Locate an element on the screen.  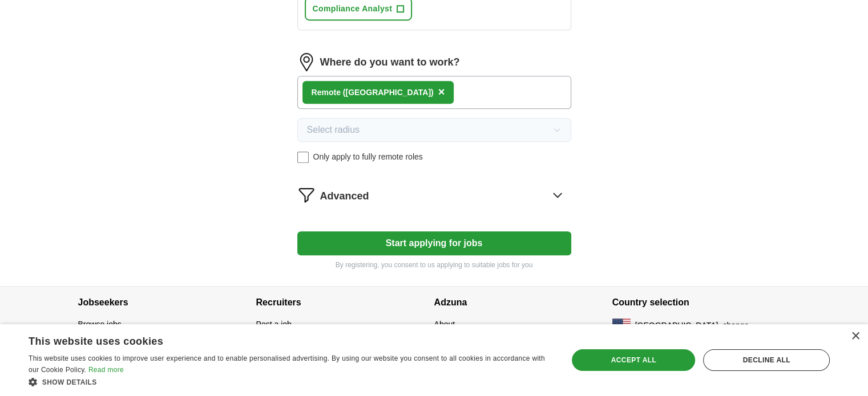
div: Close is located at coordinates (855, 337).